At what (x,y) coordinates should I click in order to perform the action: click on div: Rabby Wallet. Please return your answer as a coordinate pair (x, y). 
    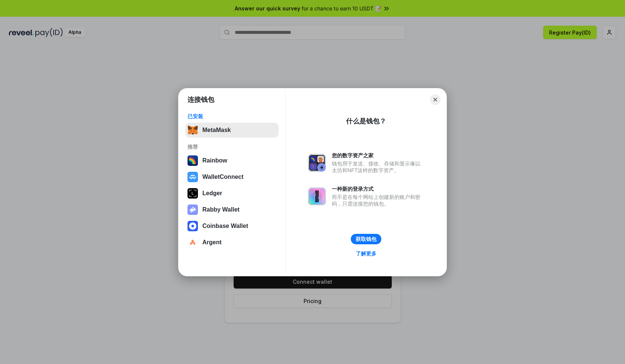
    Looking at the image, I should click on (221, 210).